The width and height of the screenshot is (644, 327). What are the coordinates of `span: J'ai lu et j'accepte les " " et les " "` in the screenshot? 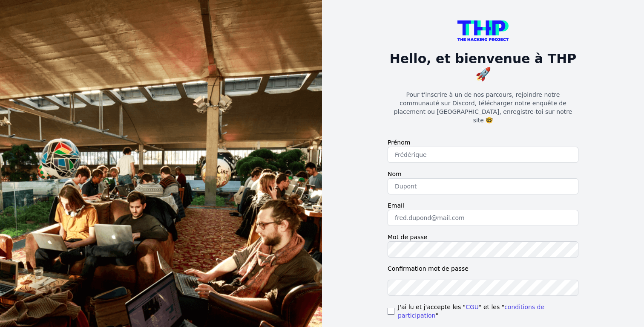 It's located at (488, 311).